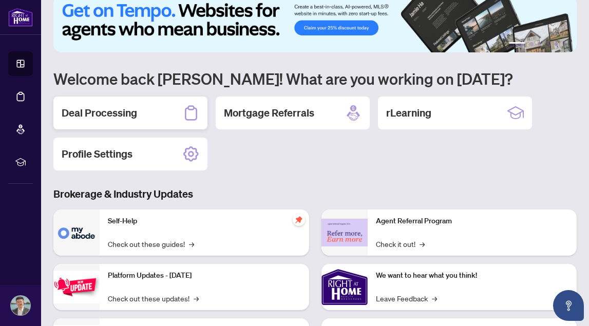 This screenshot has height=326, width=589. I want to click on p: We want to hear what you think!, so click(473, 276).